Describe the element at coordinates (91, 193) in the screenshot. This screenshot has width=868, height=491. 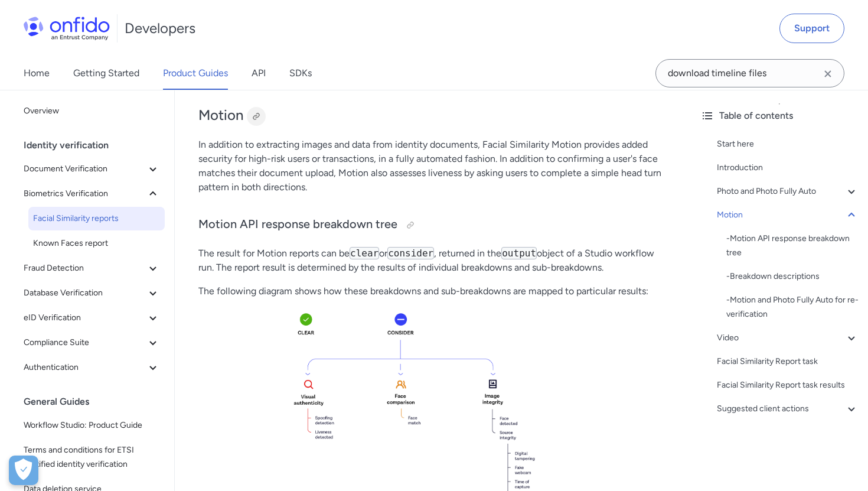
I see `button: Biometrics Verification` at that location.